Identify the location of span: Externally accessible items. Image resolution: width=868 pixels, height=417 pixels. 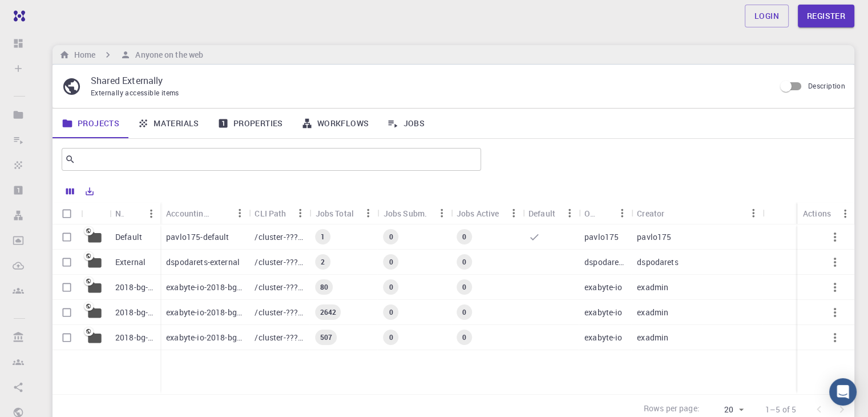
(135, 92).